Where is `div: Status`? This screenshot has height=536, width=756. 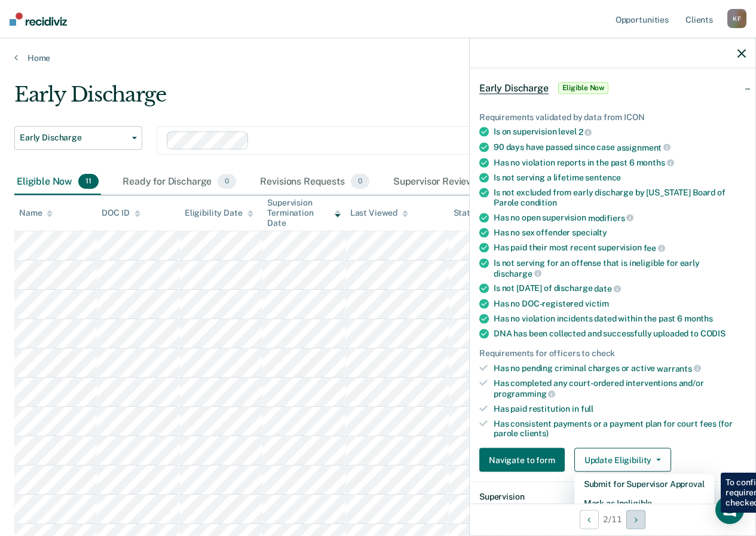 div: Status is located at coordinates (466, 213).